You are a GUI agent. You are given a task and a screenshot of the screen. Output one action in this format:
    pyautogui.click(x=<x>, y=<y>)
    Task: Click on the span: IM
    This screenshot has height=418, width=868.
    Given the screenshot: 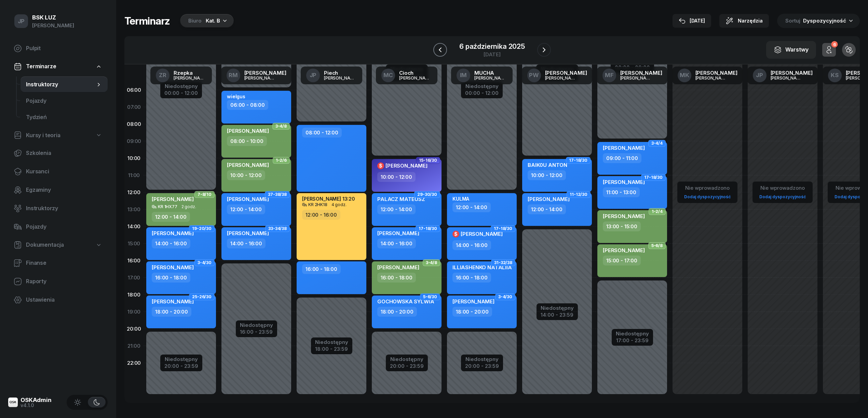 What is the action you would take?
    pyautogui.click(x=463, y=75)
    